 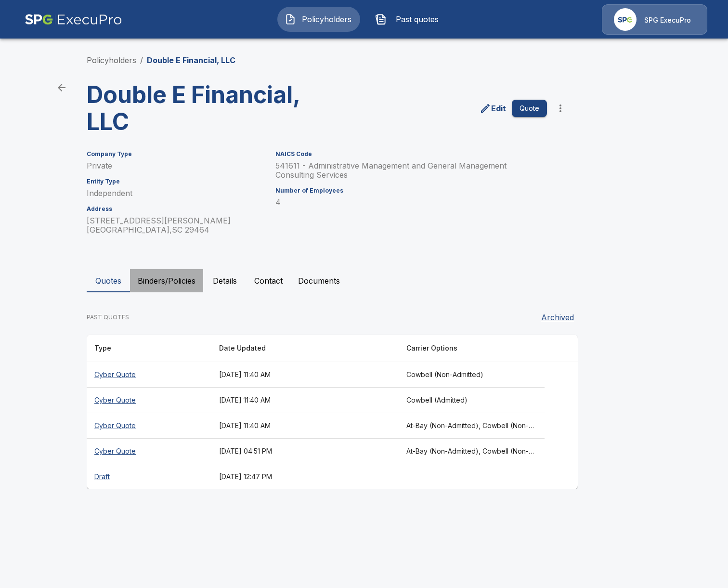 What do you see at coordinates (558, 317) in the screenshot?
I see `button: Archived` at bounding box center [558, 317].